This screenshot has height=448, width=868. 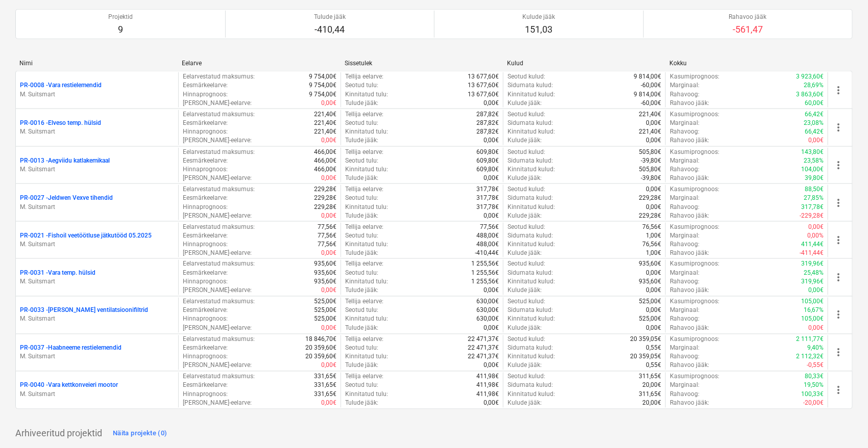 I want to click on p: 630,00€, so click(x=488, y=302).